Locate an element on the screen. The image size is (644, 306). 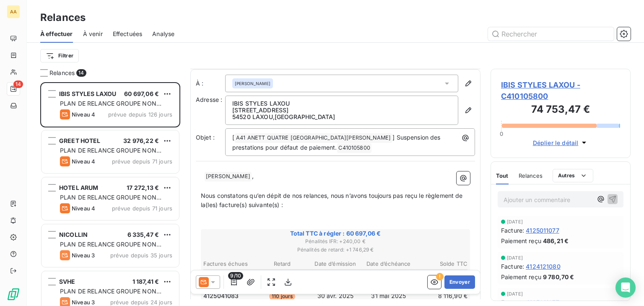
span: 4125011077 is located at coordinates (543, 230).